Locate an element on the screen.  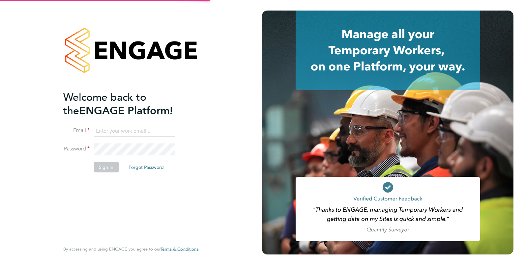
span: Welcome back to the is located at coordinates (105, 104).